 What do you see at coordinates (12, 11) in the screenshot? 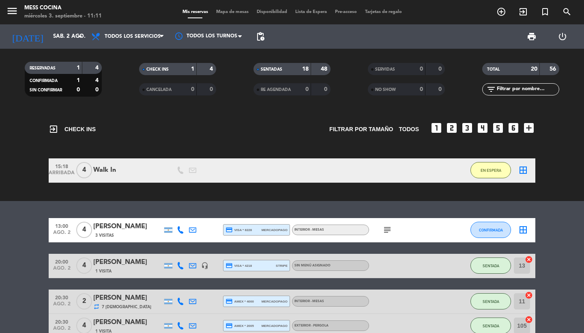
I see `i: menu` at bounding box center [12, 11].